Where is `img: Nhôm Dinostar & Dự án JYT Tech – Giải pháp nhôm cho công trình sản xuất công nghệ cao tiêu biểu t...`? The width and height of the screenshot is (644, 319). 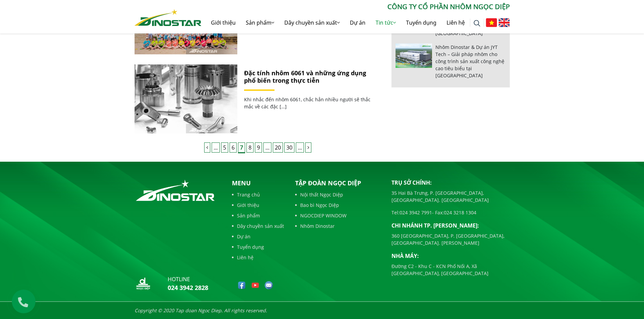
img: Nhôm Dinostar & Dự án JYT Tech – Giải pháp nhôm cho công trình sản xuất công nghệ cao tiêu biểu t... is located at coordinates (413, 56).